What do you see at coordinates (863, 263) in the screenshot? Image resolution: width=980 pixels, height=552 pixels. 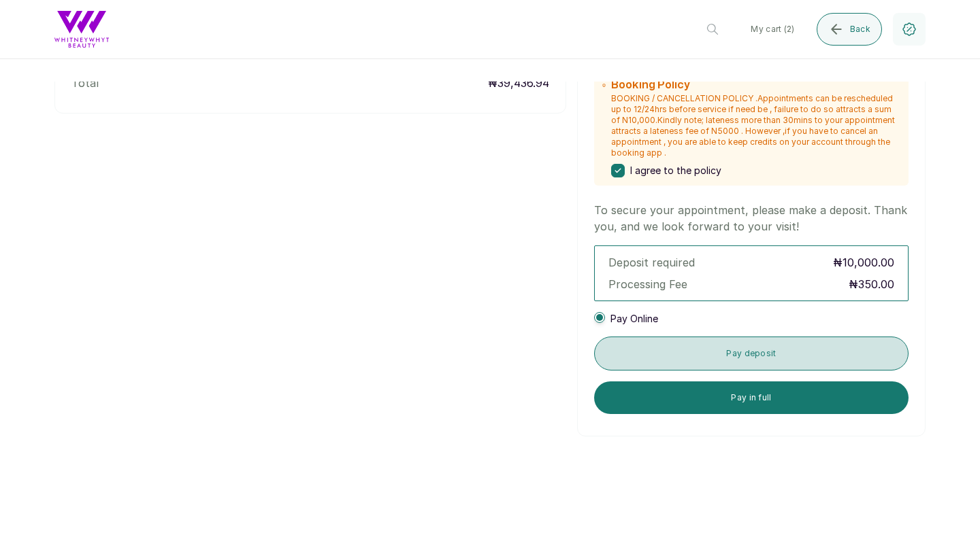 I see `span: ₦10,000.00` at bounding box center [863, 263].